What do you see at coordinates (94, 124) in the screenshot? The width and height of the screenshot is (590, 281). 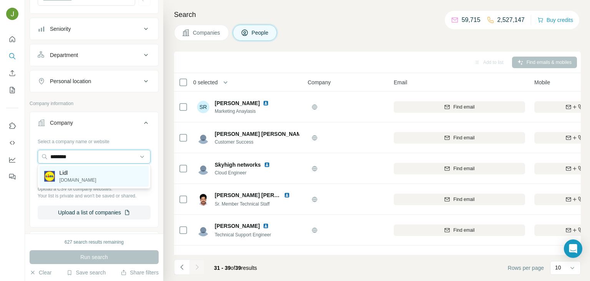 I see `button: Company` at bounding box center [94, 124].